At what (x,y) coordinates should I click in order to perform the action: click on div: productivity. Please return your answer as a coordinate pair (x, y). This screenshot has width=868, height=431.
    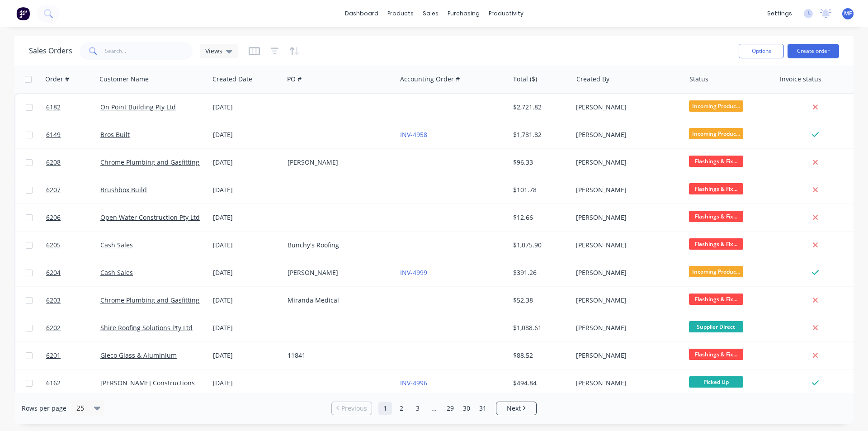
    Looking at the image, I should click on (506, 14).